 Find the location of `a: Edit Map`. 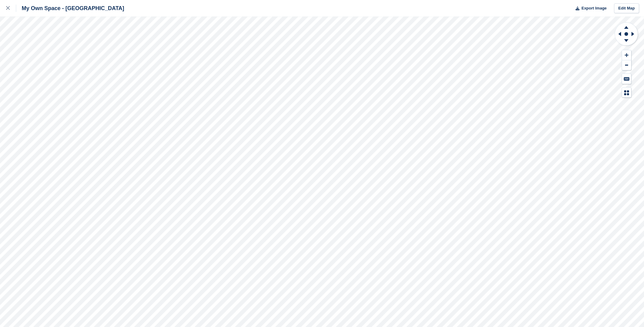

a: Edit Map is located at coordinates (627, 9).